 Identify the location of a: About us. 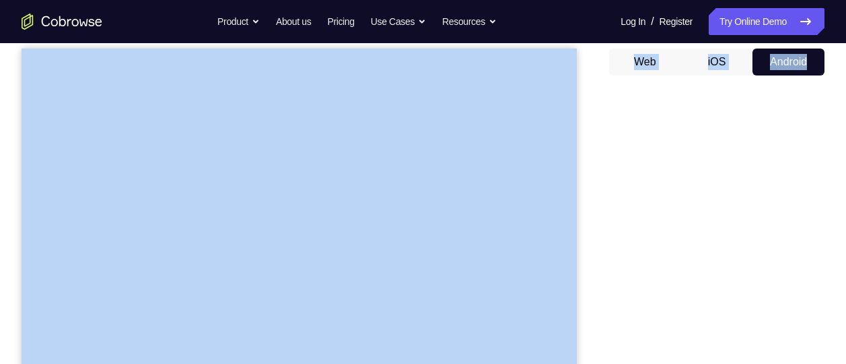
(294, 22).